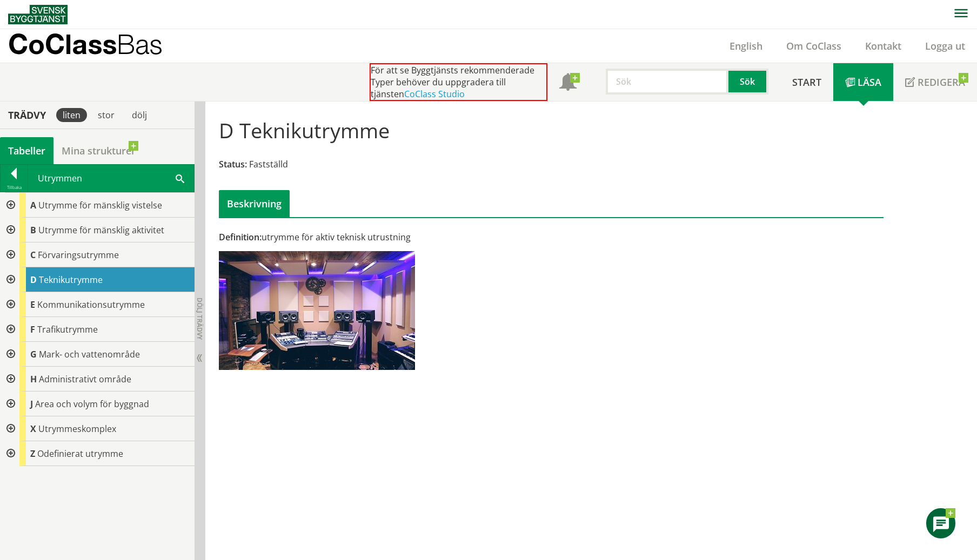 Image resolution: width=977 pixels, height=560 pixels. Describe the element at coordinates (100, 206) in the screenshot. I see `span: Utrymme för mänsklig vistelse` at that location.